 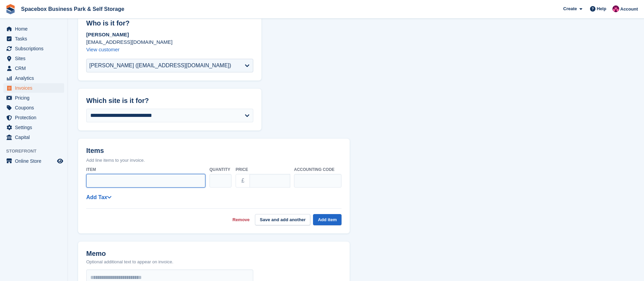 I want to click on p: Add line items to your invoice., so click(x=214, y=161).